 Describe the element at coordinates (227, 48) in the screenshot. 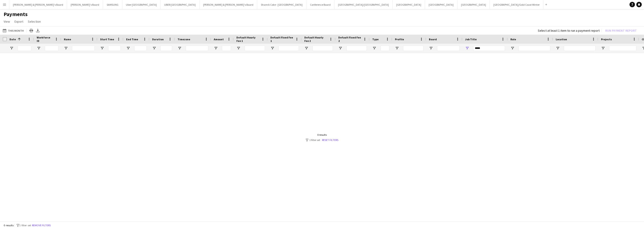

I see `input: Amount Filter Input` at that location.